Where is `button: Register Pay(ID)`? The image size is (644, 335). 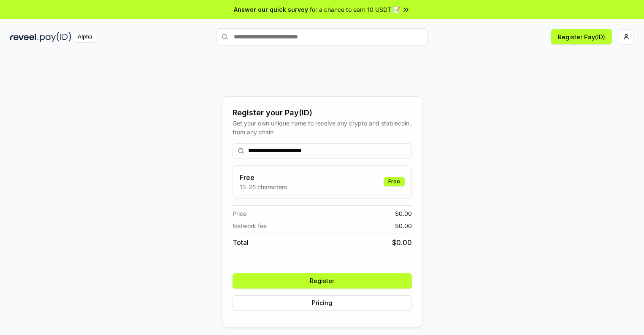 button: Register Pay(ID) is located at coordinates (582, 37).